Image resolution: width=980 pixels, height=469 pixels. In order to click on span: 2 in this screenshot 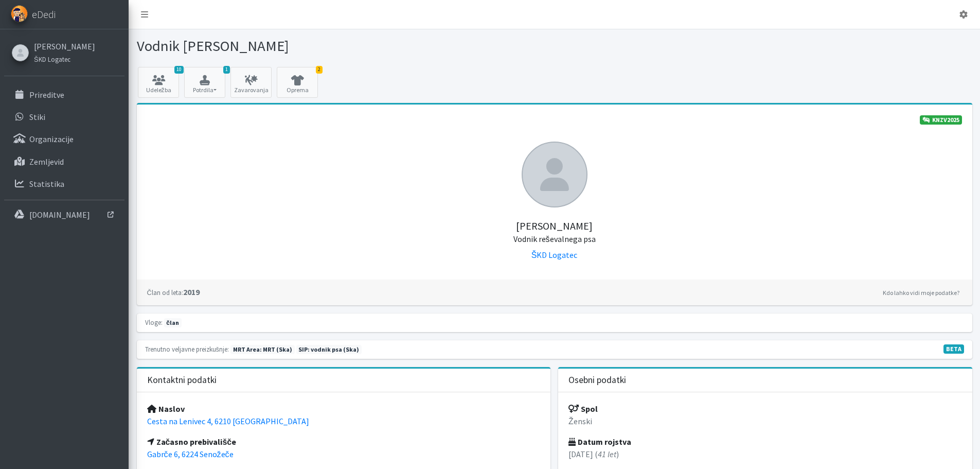, I will do `click(319, 70)`.